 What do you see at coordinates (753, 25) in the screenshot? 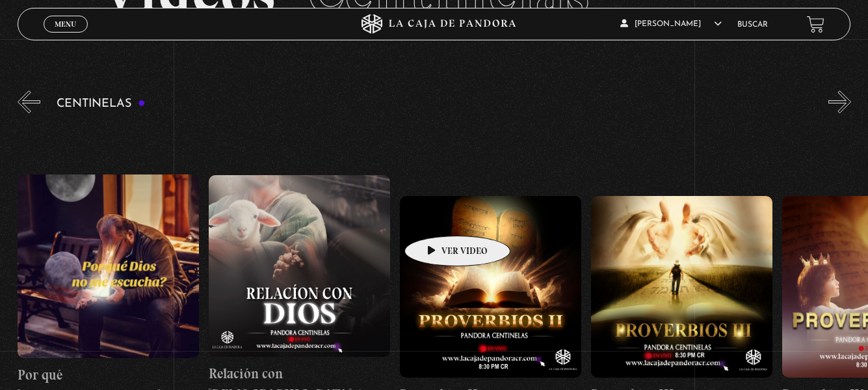
I see `a: Buscar` at bounding box center [753, 25].